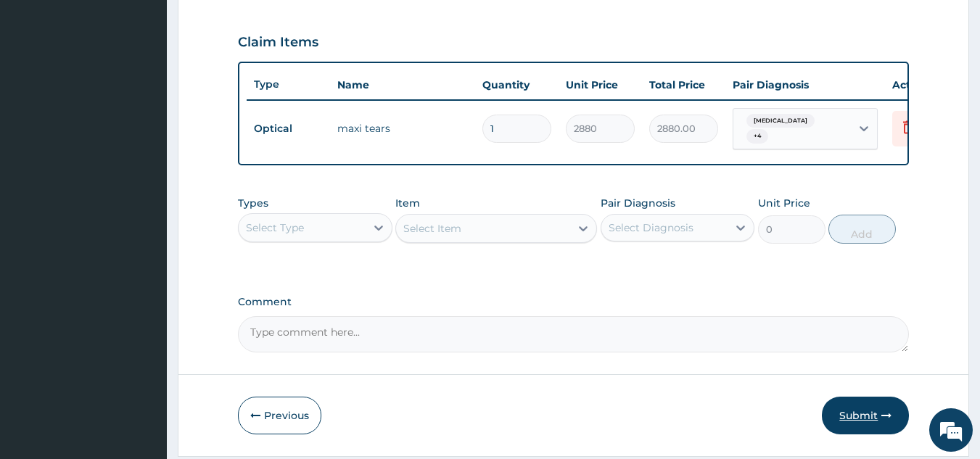  Describe the element at coordinates (253, 203) in the screenshot. I see `label: Types` at that location.